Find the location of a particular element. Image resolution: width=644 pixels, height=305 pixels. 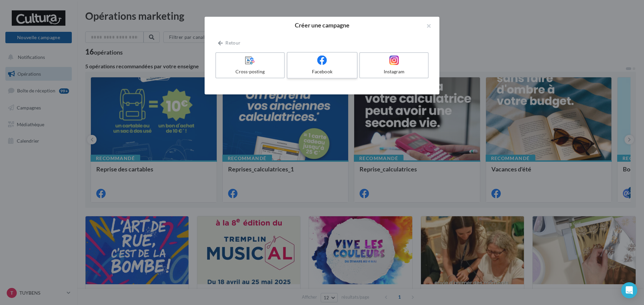

div: Cross-posting is located at coordinates (250, 72).